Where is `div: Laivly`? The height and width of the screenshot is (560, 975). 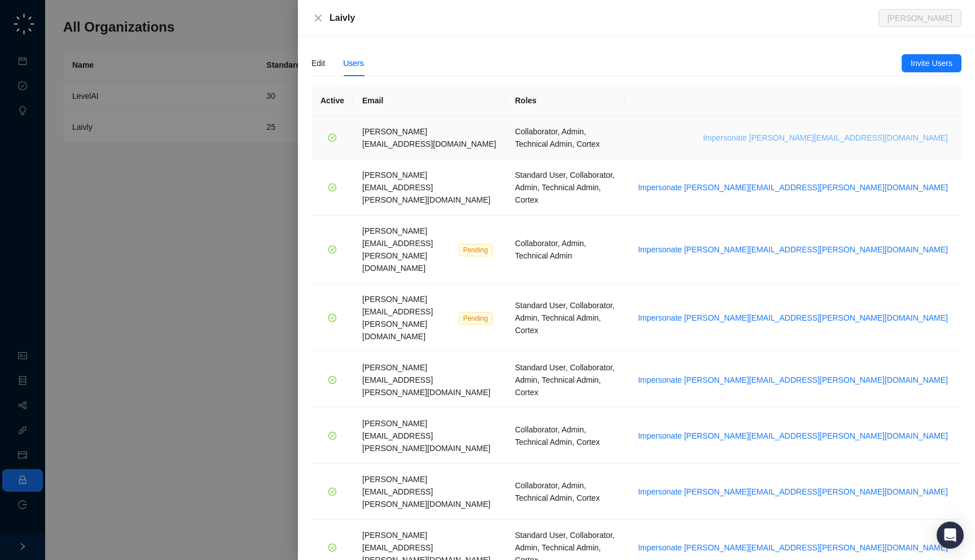 div: Laivly is located at coordinates (603, 18).